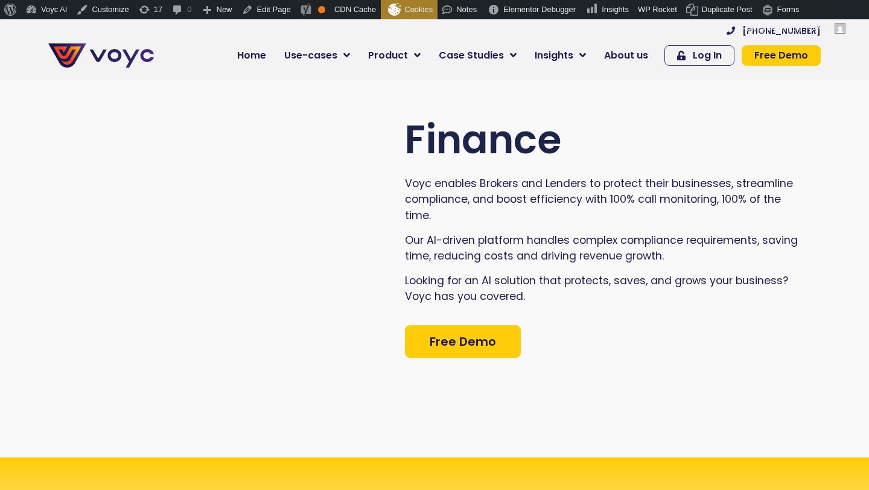  I want to click on h2: Finance, so click(605, 140).